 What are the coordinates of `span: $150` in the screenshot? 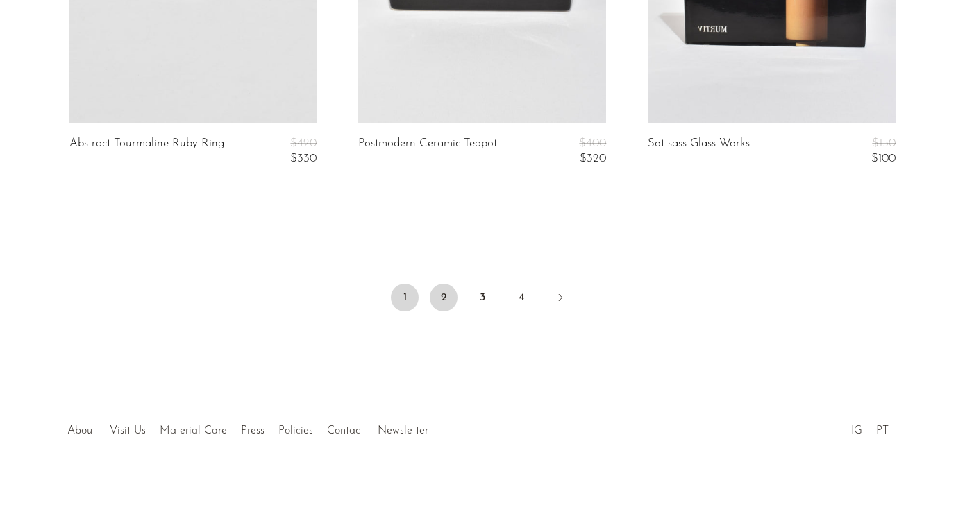 It's located at (883, 143).